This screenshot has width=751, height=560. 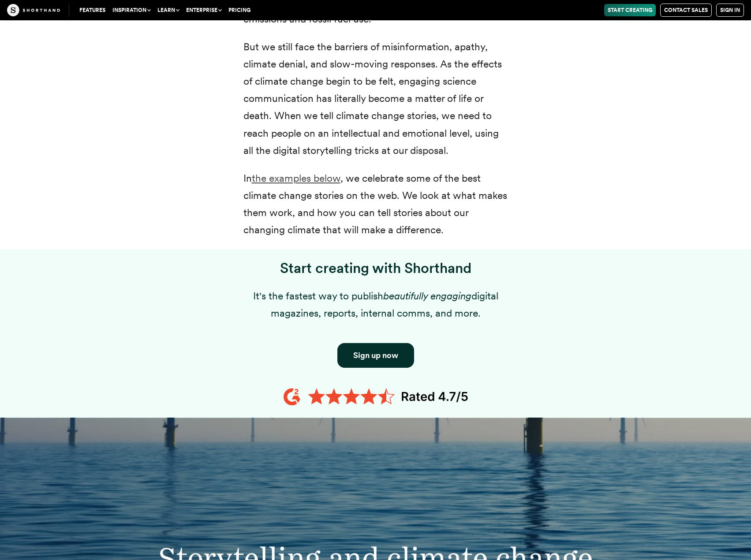 What do you see at coordinates (92, 10) in the screenshot?
I see `a: Features` at bounding box center [92, 10].